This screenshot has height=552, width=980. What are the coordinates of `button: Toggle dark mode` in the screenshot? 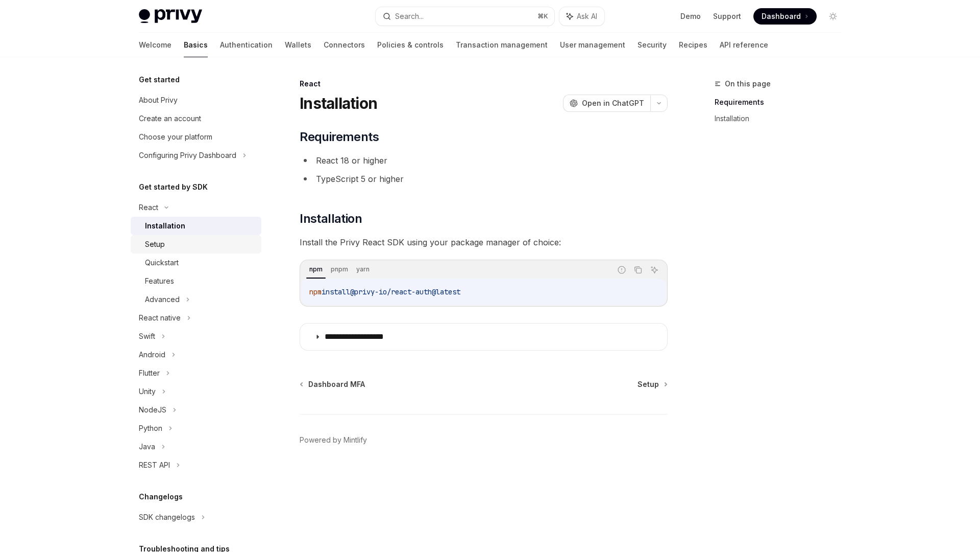 It's located at (833, 16).